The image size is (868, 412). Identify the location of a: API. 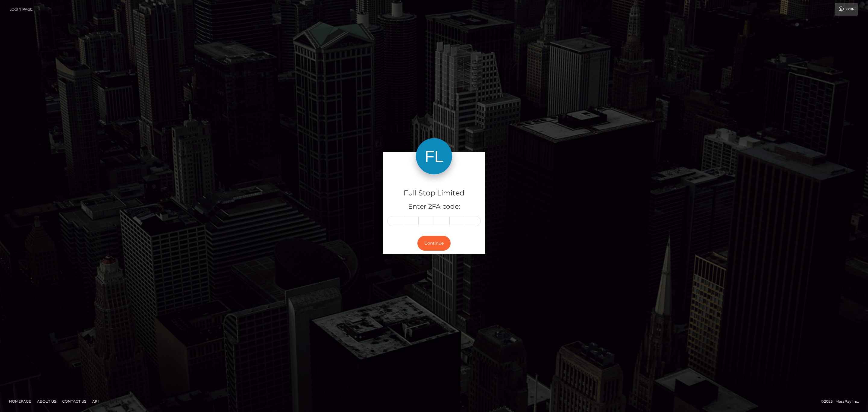
(95, 401).